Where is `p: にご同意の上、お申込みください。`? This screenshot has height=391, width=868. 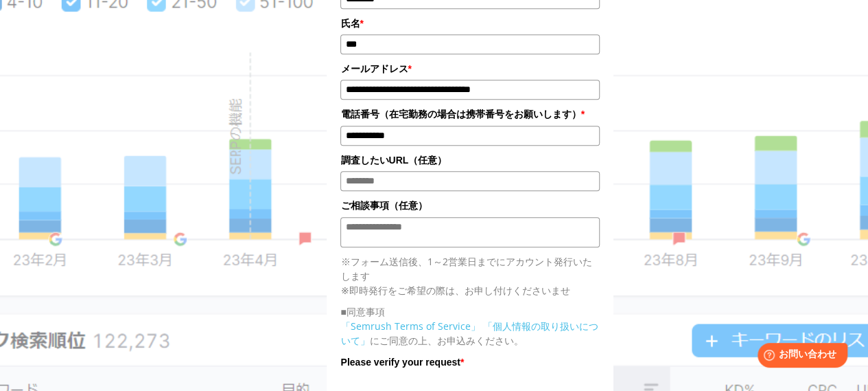 p: にご同意の上、お申込みください。 is located at coordinates (469, 334).